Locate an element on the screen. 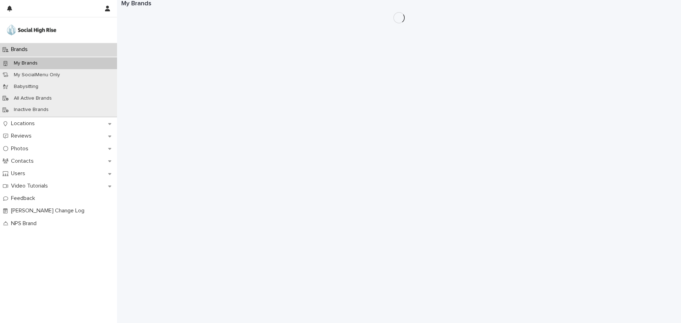  p: Babysitting is located at coordinates (26, 87).